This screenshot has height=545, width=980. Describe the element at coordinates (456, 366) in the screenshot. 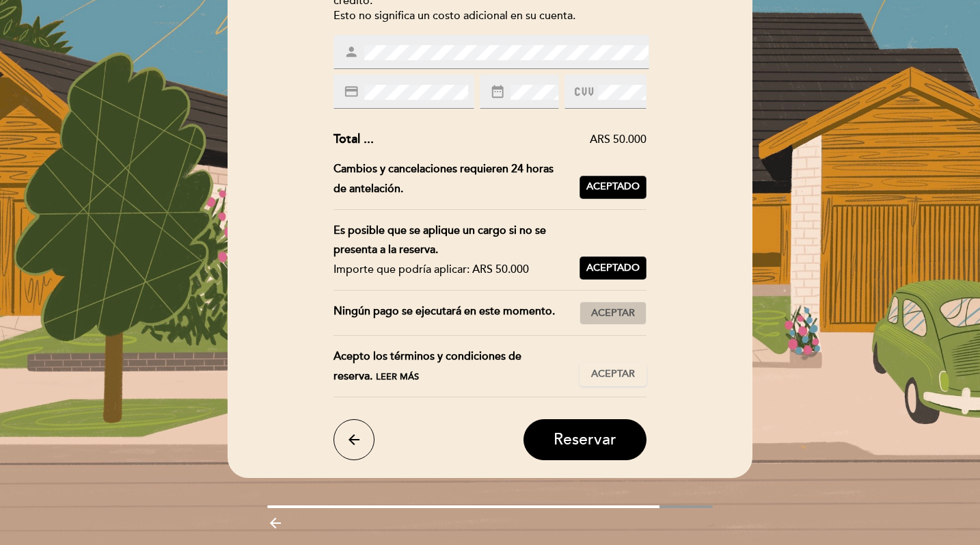

I see `div: Acepto los términos y condiciones de reserva.` at that location.